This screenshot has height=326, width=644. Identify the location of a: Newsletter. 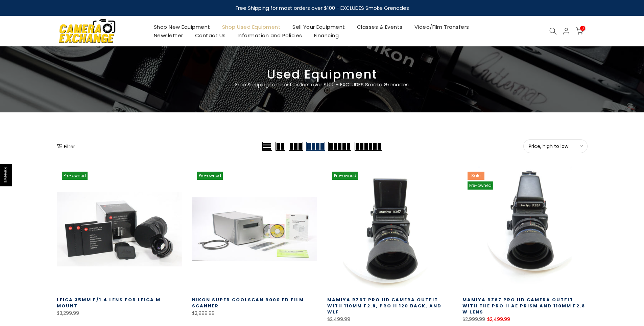
(169, 35).